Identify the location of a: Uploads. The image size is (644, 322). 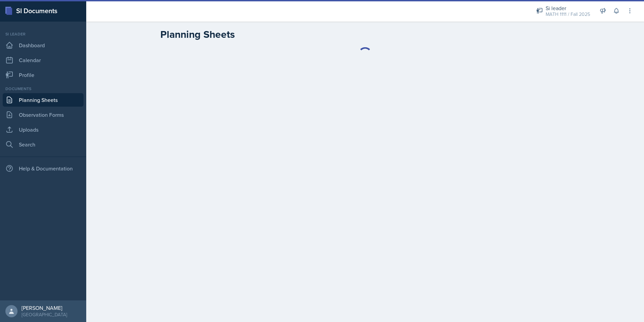
(43, 129).